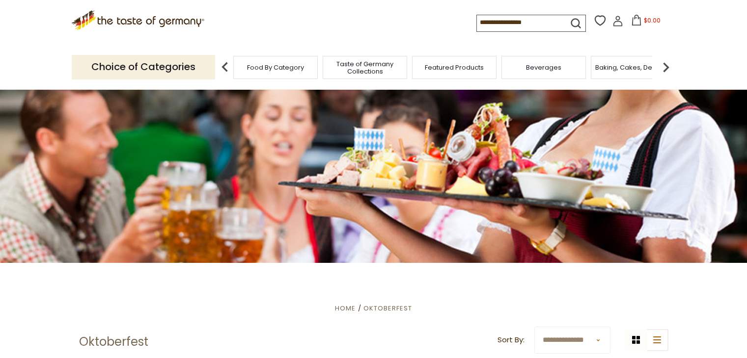 Image resolution: width=747 pixels, height=358 pixels. Describe the element at coordinates (275, 67) in the screenshot. I see `a: Food By Category` at that location.